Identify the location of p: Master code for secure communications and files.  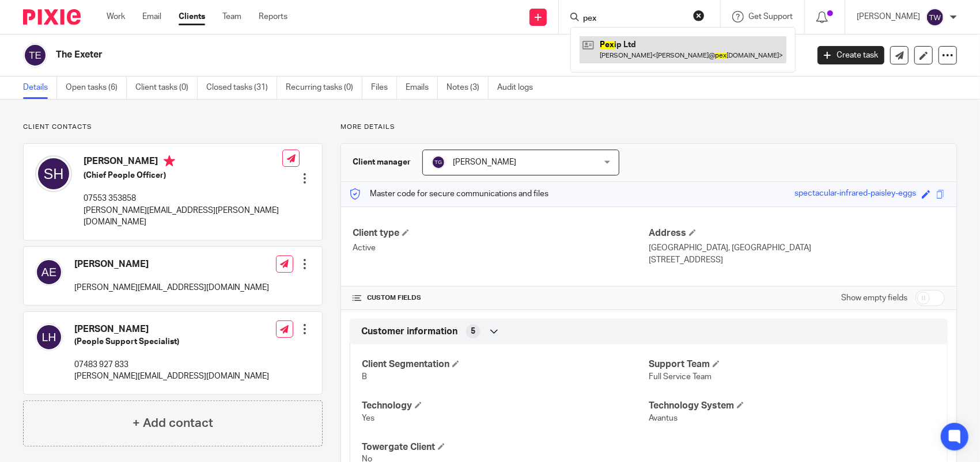
(449, 194).